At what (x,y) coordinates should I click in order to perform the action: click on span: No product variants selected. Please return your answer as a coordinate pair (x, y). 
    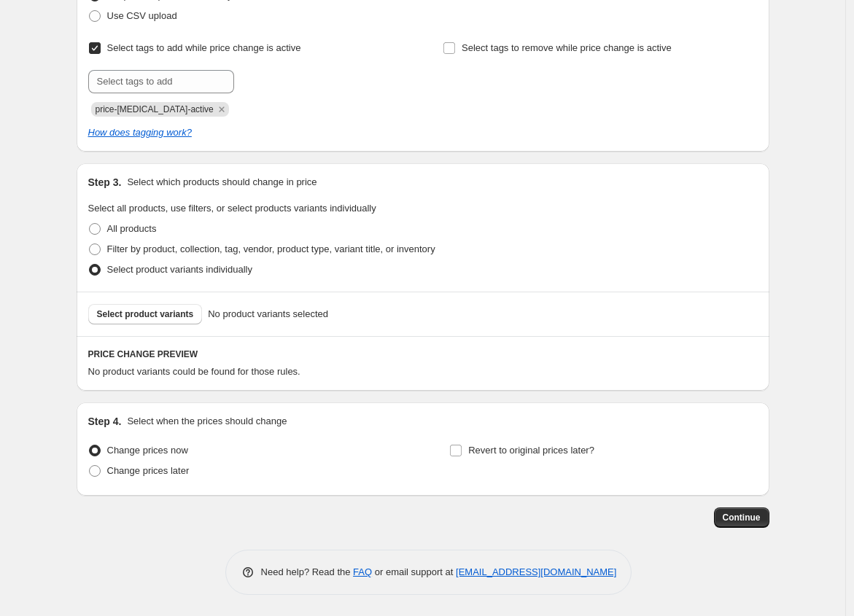
    Looking at the image, I should click on (267, 314).